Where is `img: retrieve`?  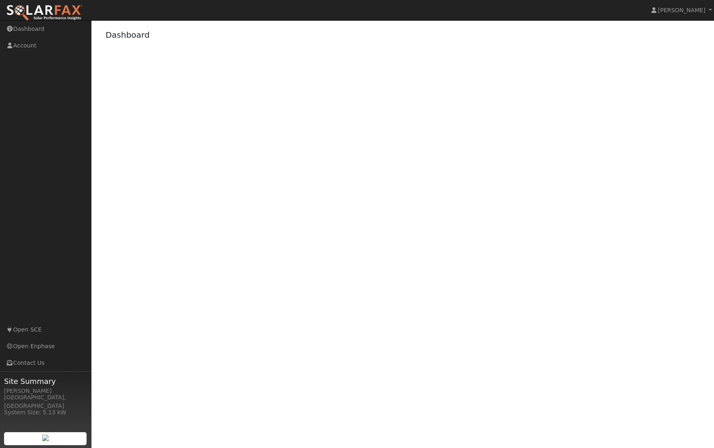 img: retrieve is located at coordinates (45, 438).